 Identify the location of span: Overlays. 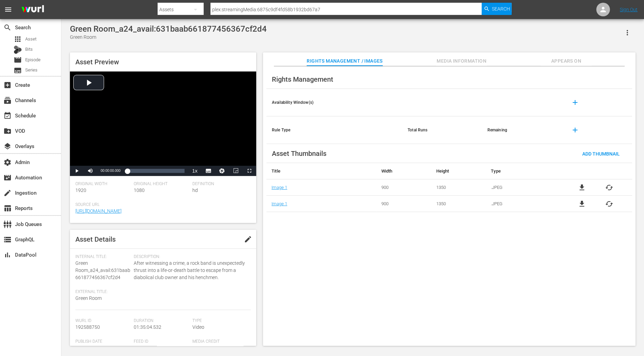
(8, 147).